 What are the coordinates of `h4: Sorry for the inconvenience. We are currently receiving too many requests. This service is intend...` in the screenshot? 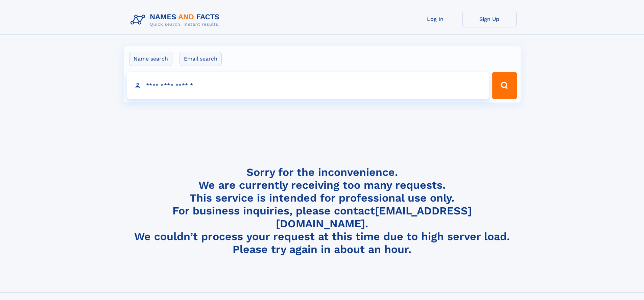 It's located at (322, 211).